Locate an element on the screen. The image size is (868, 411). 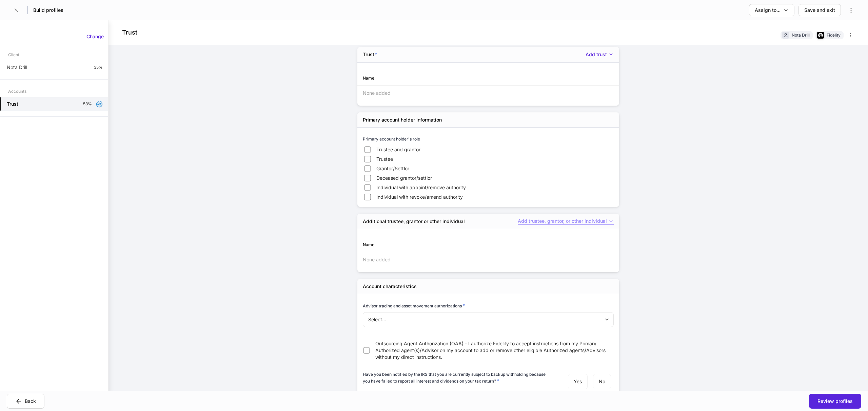
h6: Primary account holder's role is located at coordinates (391, 139).